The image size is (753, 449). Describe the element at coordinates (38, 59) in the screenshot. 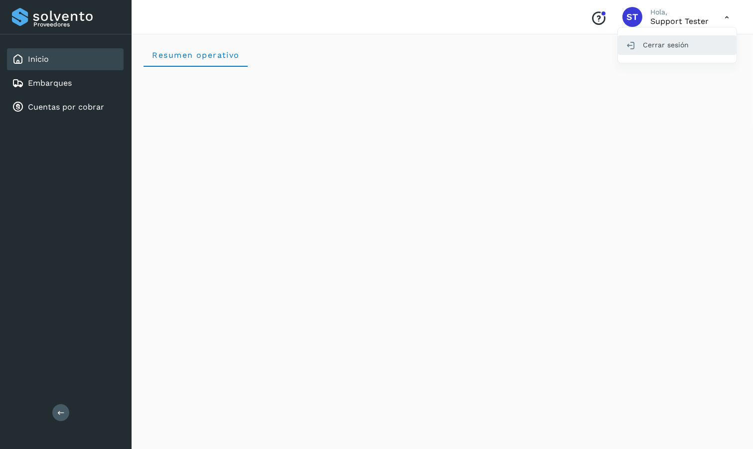

I see `a: Inicio` at that location.